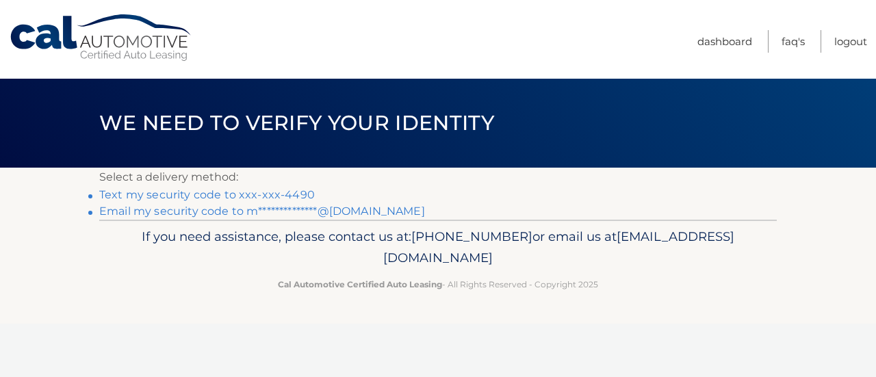 The width and height of the screenshot is (876, 377). Describe the element at coordinates (725, 41) in the screenshot. I see `a: Dashboard` at that location.